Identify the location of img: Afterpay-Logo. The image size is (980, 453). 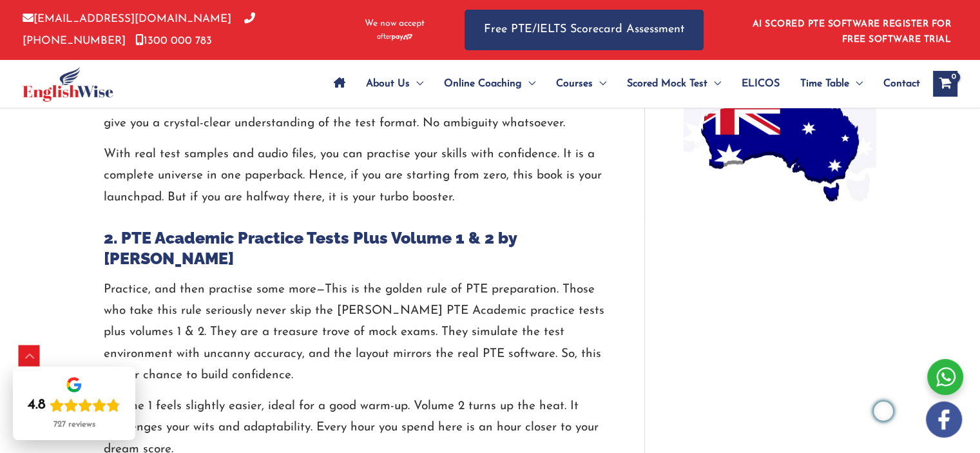
(394, 37).